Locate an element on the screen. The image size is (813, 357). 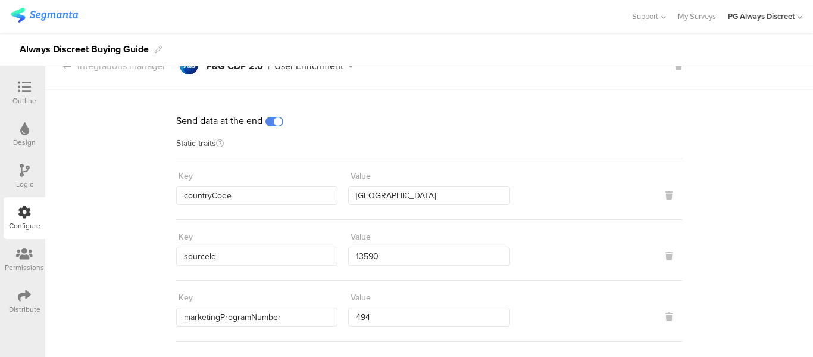
div: Always Discreet Buying Guide is located at coordinates (84, 49).